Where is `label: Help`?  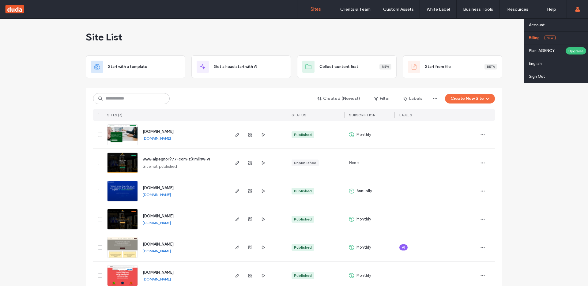
label: Help is located at coordinates (552, 9).